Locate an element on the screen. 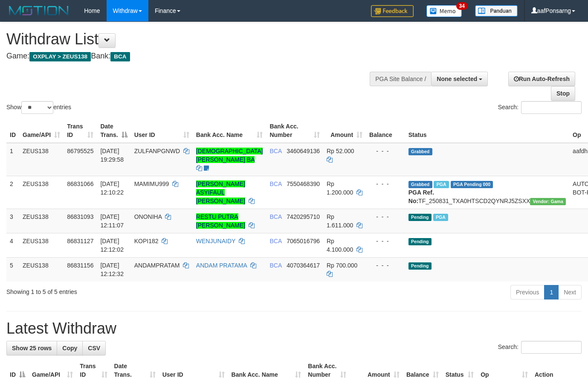  td: 1 is located at coordinates (13, 160).